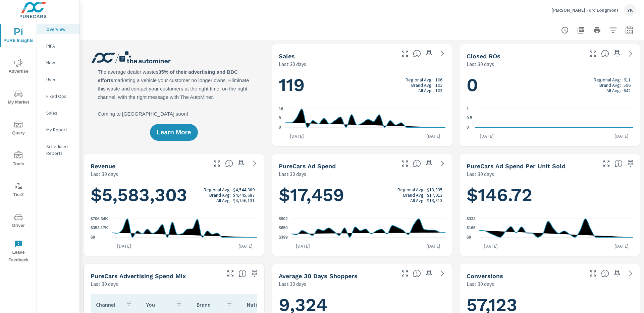  Describe the element at coordinates (244, 195) in the screenshot. I see `p: $4,445,687` at that location.